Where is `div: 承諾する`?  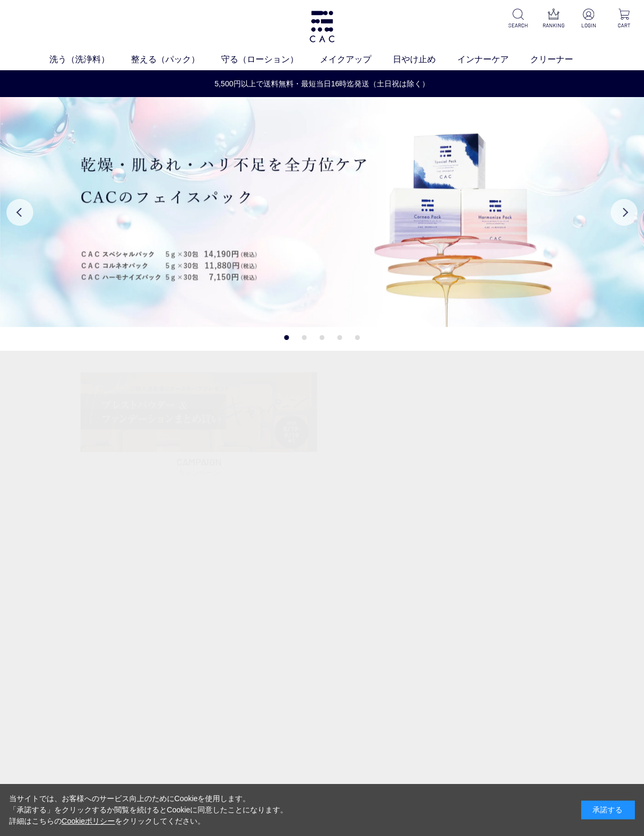
div: 承諾する is located at coordinates (608, 810).